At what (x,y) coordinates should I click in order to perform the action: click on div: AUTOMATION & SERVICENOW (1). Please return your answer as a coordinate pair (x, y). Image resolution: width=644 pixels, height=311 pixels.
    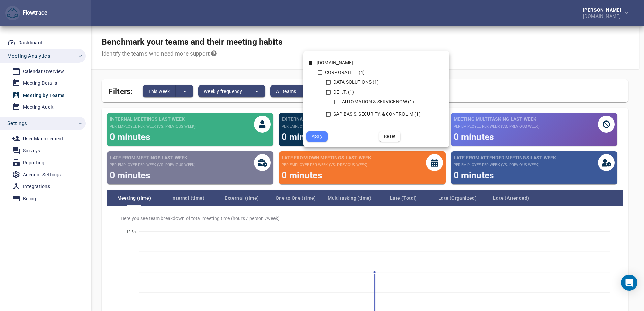
    Looking at the image, I should click on (377, 102).